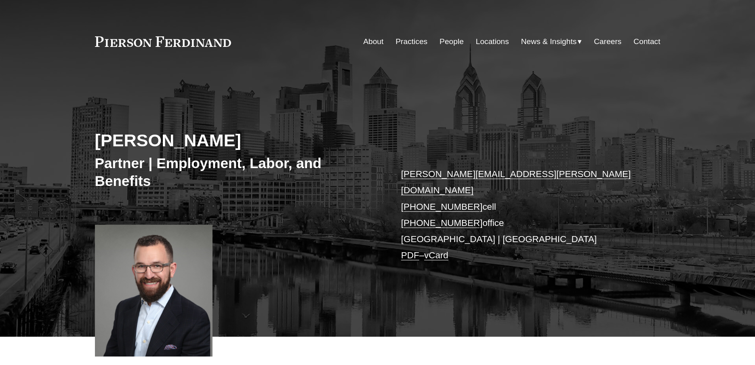 The image size is (755, 365). What do you see at coordinates (236, 172) in the screenshot?
I see `h3: Partner | Employment, Labor, and Benefits` at bounding box center [236, 172].